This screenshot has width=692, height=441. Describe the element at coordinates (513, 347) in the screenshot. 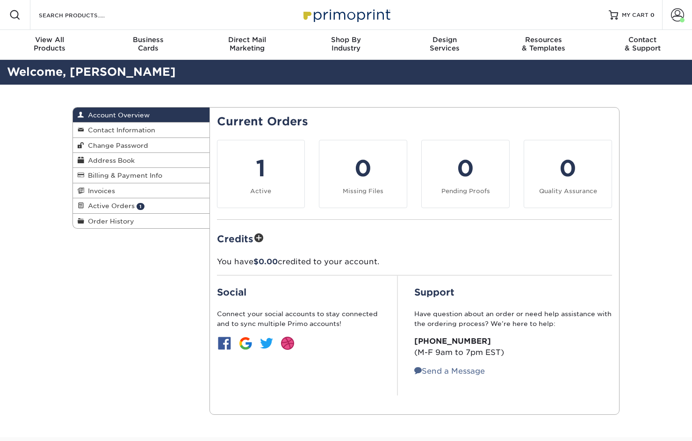

I see `p: (M-F 9am to 7pm EST)` at that location.